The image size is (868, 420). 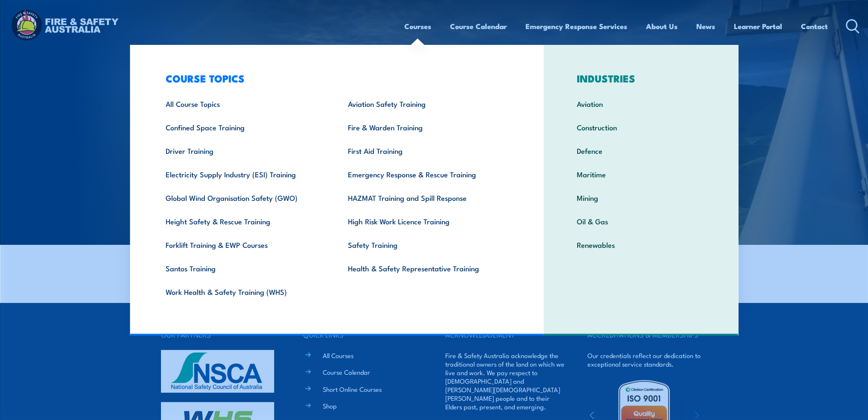 I want to click on a: Driver Training, so click(x=244, y=151).